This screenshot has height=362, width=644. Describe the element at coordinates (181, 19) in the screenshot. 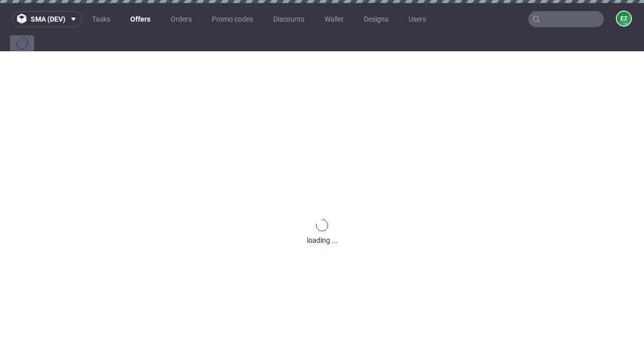

I see `a: Orders` at that location.